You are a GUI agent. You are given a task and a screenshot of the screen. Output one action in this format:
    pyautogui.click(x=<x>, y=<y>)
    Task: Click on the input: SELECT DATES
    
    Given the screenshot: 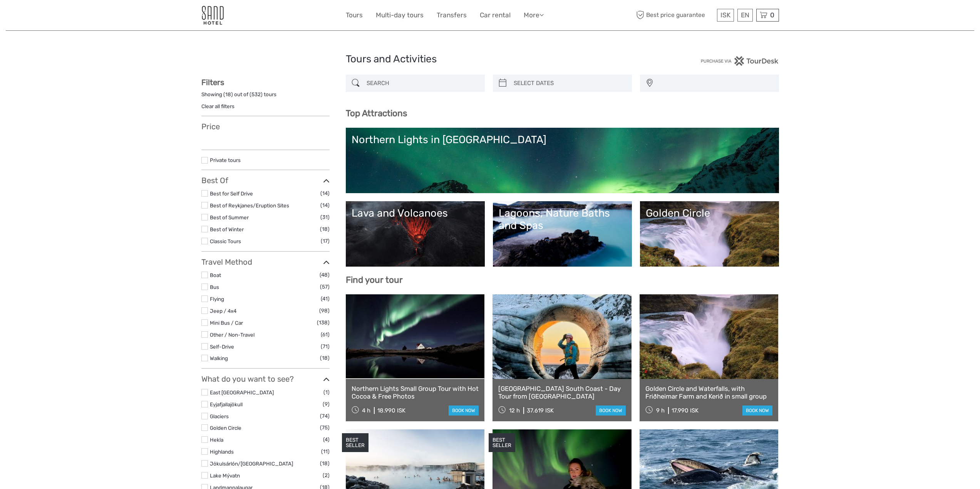 What is the action you would take?
    pyautogui.click(x=569, y=83)
    